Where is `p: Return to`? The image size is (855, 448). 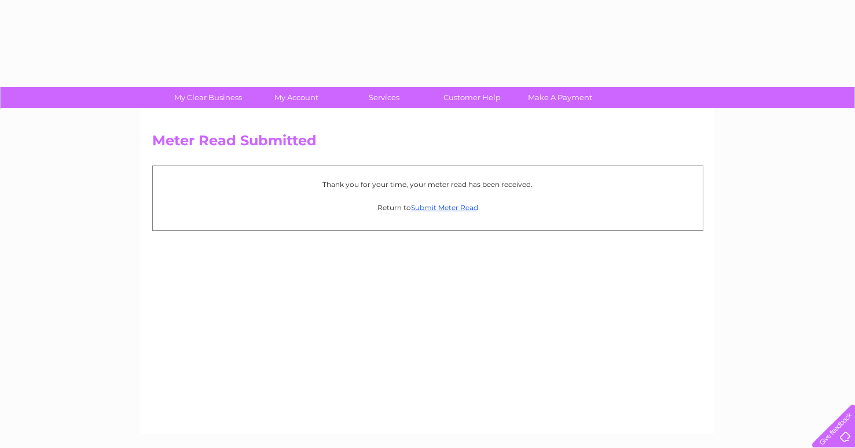 p: Return to is located at coordinates (428, 207).